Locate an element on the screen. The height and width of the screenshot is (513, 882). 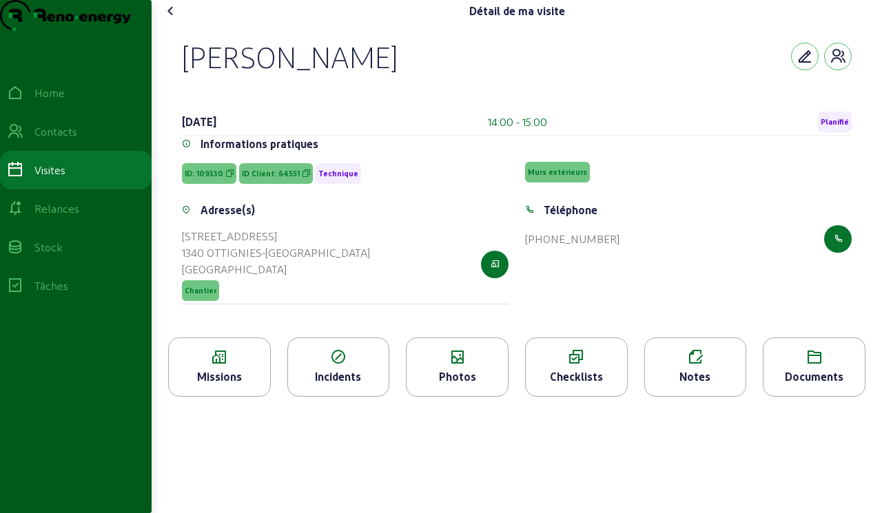
span: Chantier is located at coordinates (201, 291).